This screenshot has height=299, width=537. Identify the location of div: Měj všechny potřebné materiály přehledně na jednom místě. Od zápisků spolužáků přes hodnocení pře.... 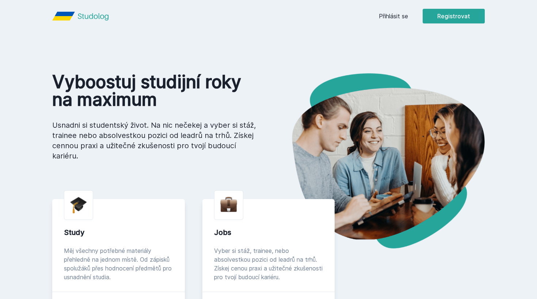
(118, 264).